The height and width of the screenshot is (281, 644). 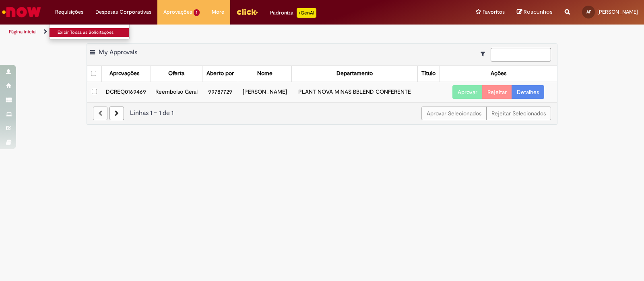 What do you see at coordinates (588, 12) in the screenshot?
I see `span: AF` at bounding box center [588, 12].